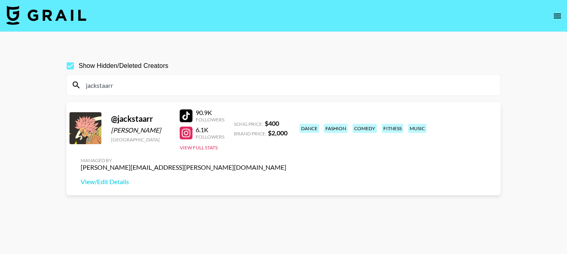 This screenshot has height=254, width=567. I want to click on div: fashion, so click(336, 128).